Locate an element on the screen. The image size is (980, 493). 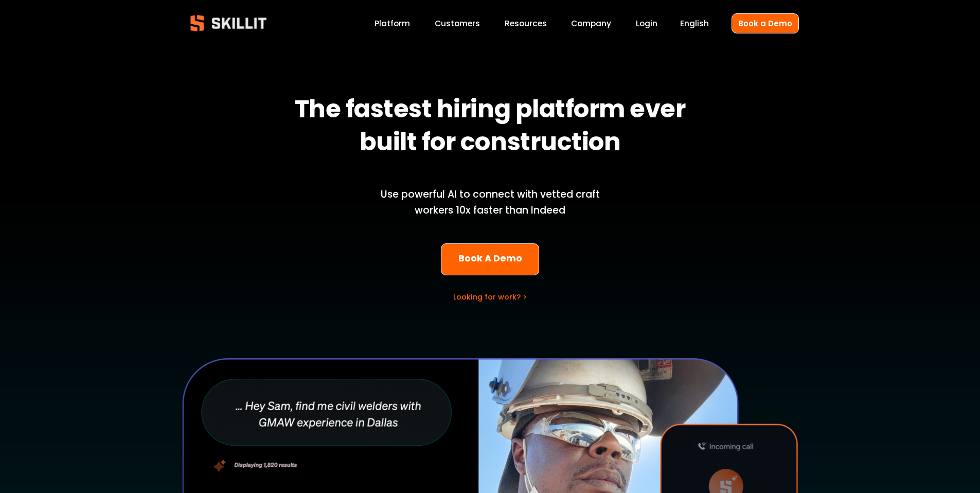
div: language picker is located at coordinates (694, 23).